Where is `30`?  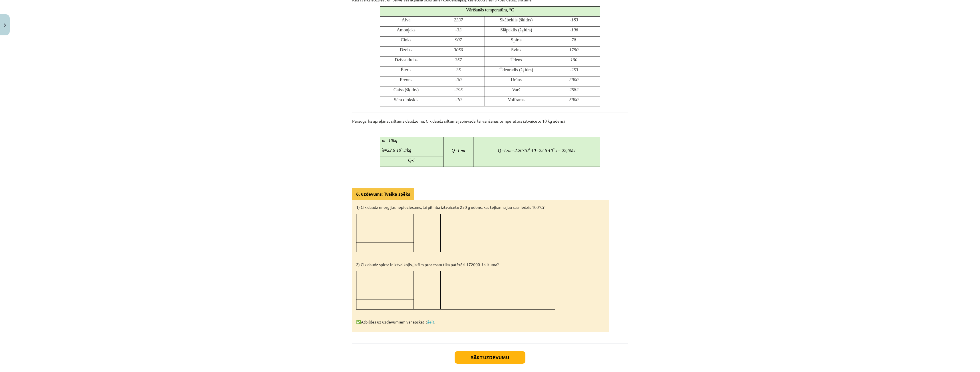
30 is located at coordinates (459, 79).